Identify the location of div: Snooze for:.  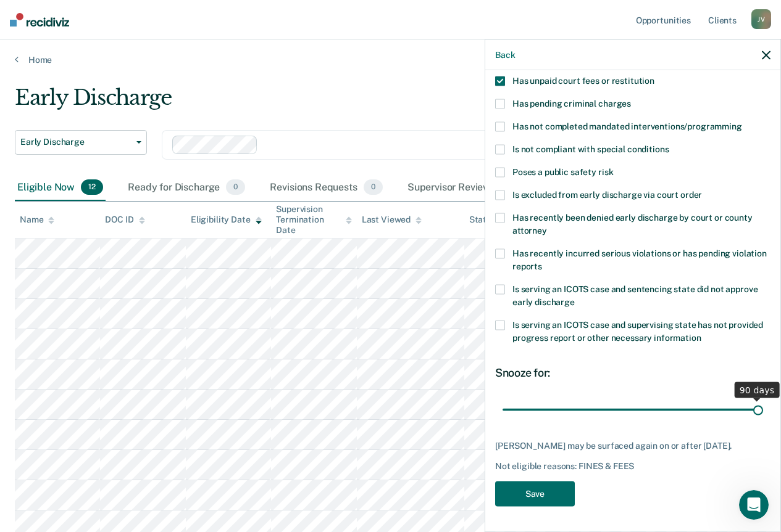
(632, 373).